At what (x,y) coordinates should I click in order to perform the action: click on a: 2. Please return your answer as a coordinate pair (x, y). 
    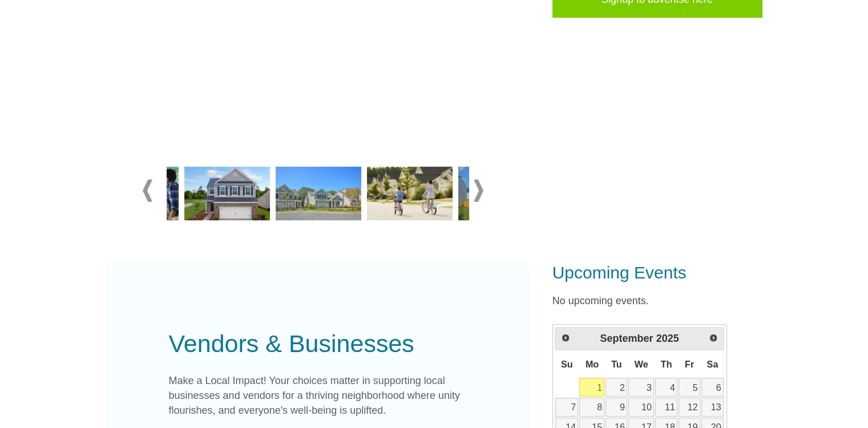
    Looking at the image, I should click on (616, 387).